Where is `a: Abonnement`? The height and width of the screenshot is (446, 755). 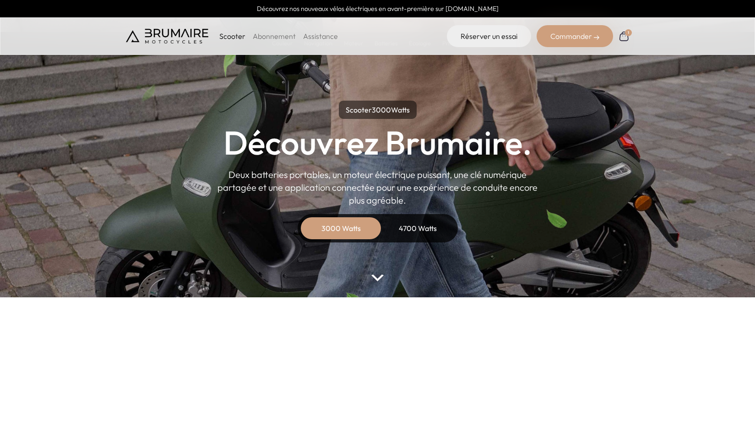 a: Abonnement is located at coordinates (274, 36).